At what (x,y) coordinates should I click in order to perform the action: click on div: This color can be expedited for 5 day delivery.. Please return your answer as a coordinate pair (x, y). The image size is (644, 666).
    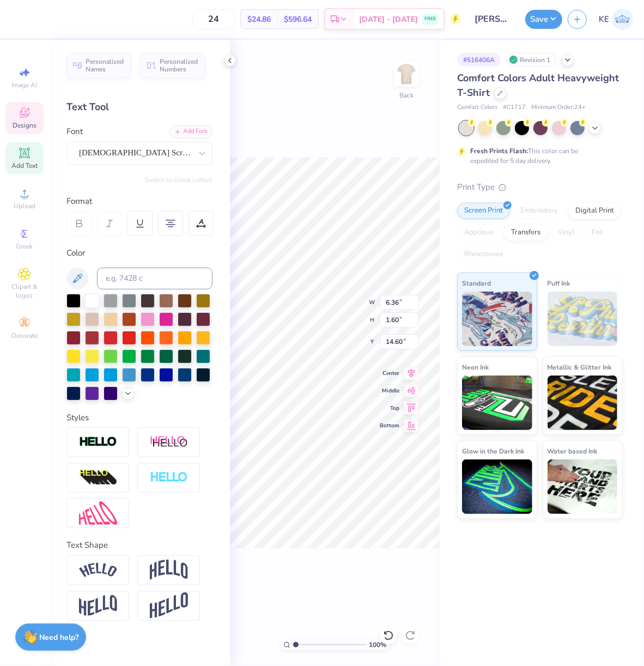
    Looking at the image, I should click on (537, 156).